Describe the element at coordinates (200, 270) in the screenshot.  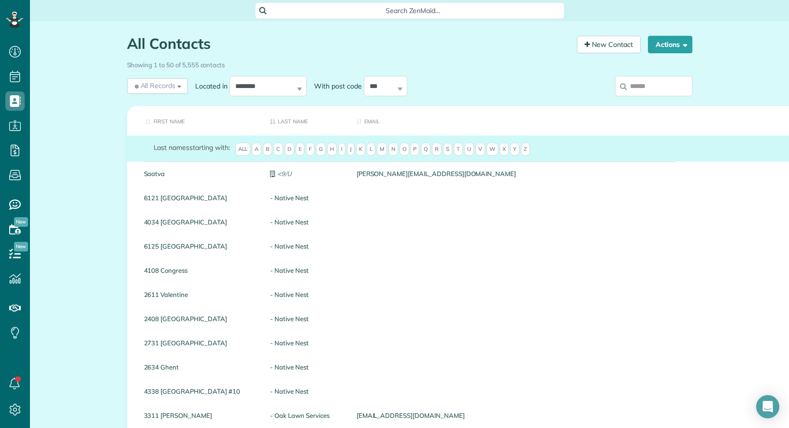
I see `a: 4108 Congress` at that location.